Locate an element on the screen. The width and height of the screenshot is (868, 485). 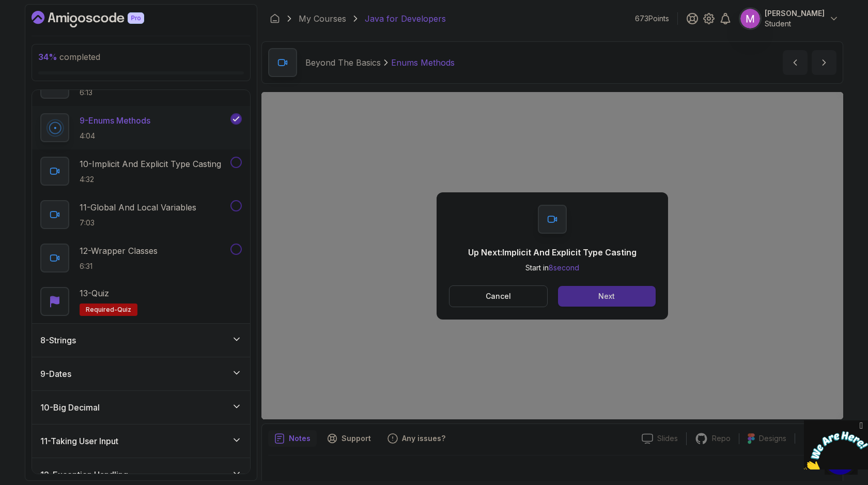
div: Next is located at coordinates (606, 296).